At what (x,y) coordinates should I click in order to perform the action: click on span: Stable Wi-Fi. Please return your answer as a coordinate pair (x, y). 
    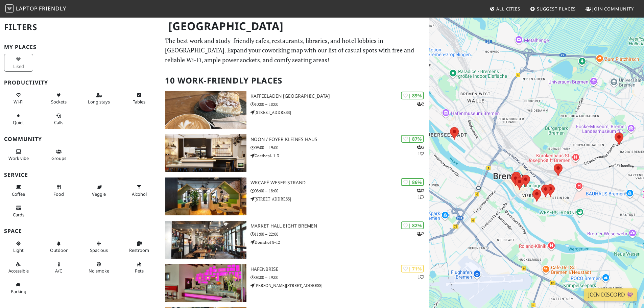
    Looking at the image, I should click on (18, 102).